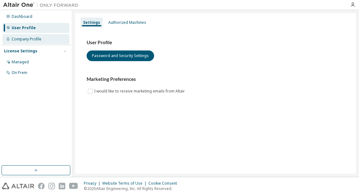 The height and width of the screenshot is (195, 359). What do you see at coordinates (132, 188) in the screenshot?
I see `p: © 2025 Altair Engineering, Inc. All Rights Reserved.` at bounding box center [132, 188].